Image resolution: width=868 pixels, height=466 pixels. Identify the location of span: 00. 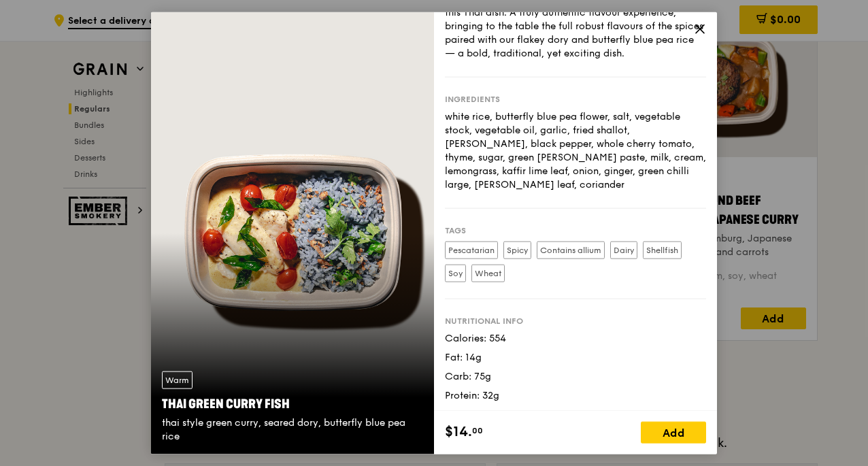
(477, 431).